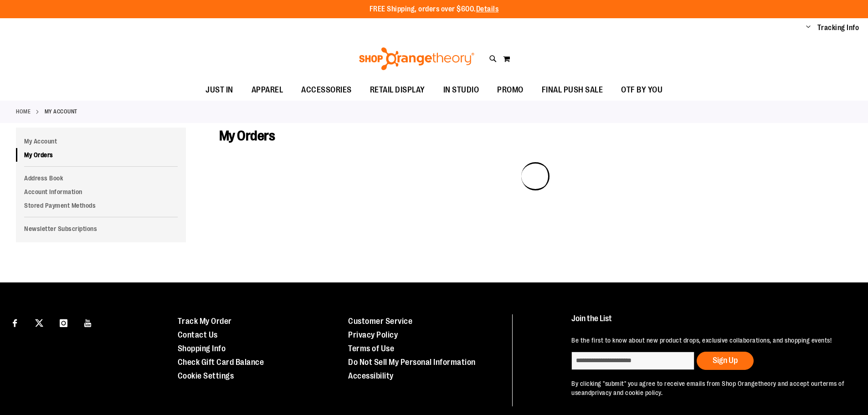 This screenshot has height=415, width=868. I want to click on a: My Orders, so click(101, 155).